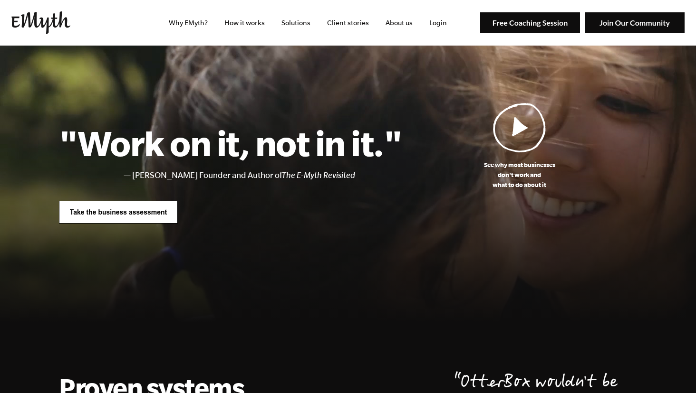 The image size is (696, 393). I want to click on img: Join Our Community, so click(634, 23).